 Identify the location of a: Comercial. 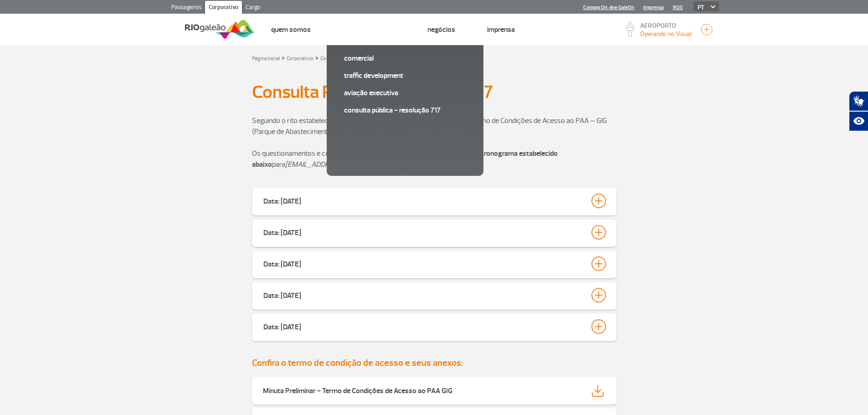
(405, 58).